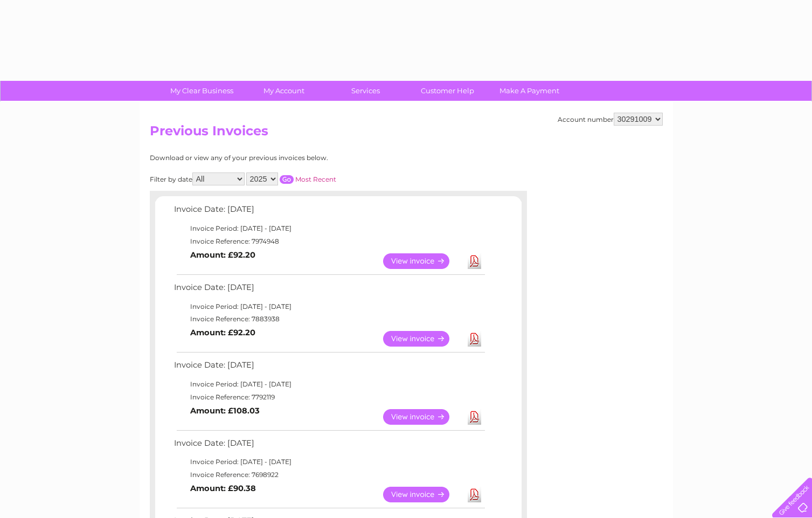 This screenshot has height=518, width=812. Describe the element at coordinates (529, 90) in the screenshot. I see `a: Make A Payment` at that location.